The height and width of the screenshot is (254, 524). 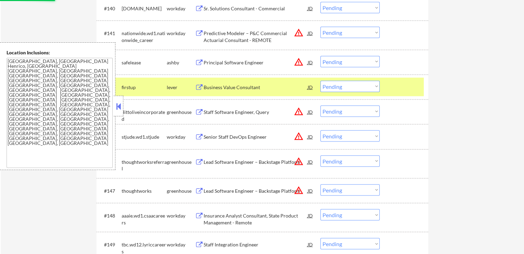 I want to click on div: dittoliveincorporated, so click(x=144, y=115).